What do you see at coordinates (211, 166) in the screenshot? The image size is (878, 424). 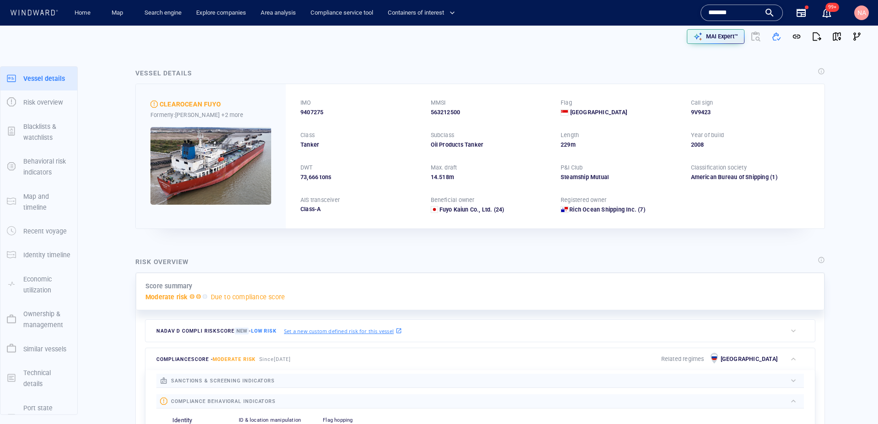 I see `img: 5905c34a1f91144c72542247_0` at bounding box center [211, 166].